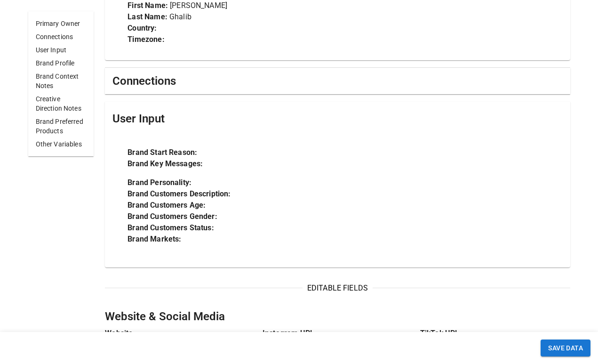 Image resolution: width=598 pixels, height=364 pixels. Describe the element at coordinates (61, 63) in the screenshot. I see `p: Brand Profile` at that location.